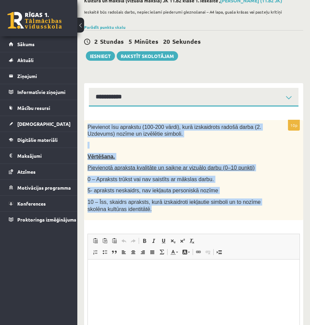 This screenshot has height=325, width=310. Describe the element at coordinates (186, 41) in the screenshot. I see `span: Sekundes` at that location.